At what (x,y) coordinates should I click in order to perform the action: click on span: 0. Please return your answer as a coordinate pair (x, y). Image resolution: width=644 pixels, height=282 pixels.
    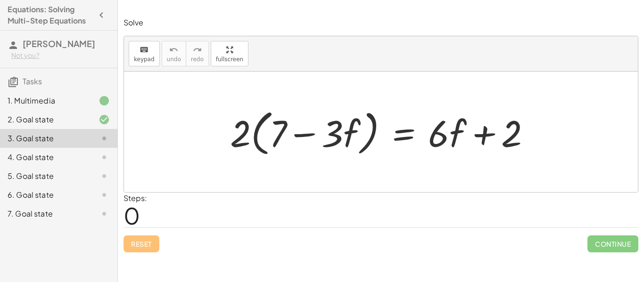
    Looking at the image, I should click on (131, 215).